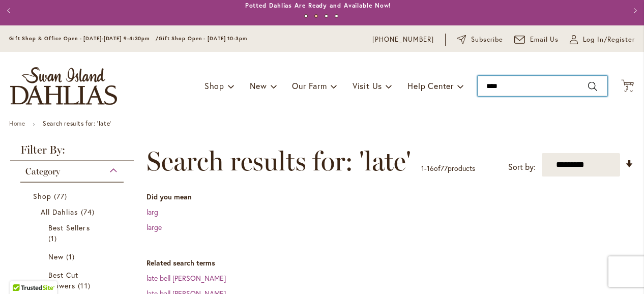 The height and width of the screenshot is (294, 644). Describe the element at coordinates (627, 86) in the screenshot. I see `button: 2` at that location.